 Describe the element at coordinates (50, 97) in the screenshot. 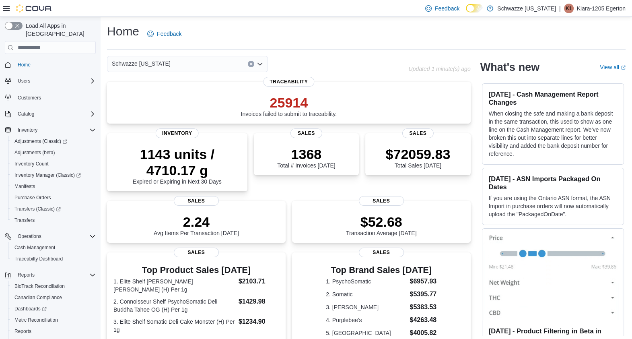

I see `button: Customers` at that location.